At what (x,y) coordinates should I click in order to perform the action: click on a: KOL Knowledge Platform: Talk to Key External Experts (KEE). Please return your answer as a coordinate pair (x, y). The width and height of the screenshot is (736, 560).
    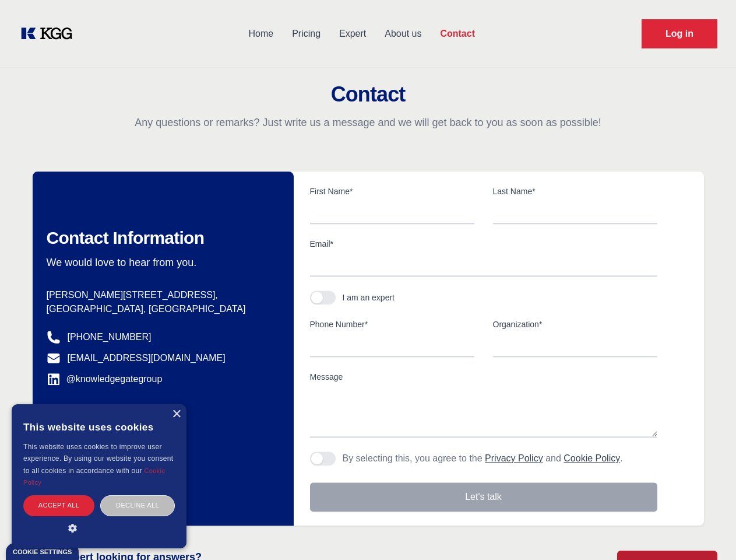
    Looking at the image, I should click on (50, 34).